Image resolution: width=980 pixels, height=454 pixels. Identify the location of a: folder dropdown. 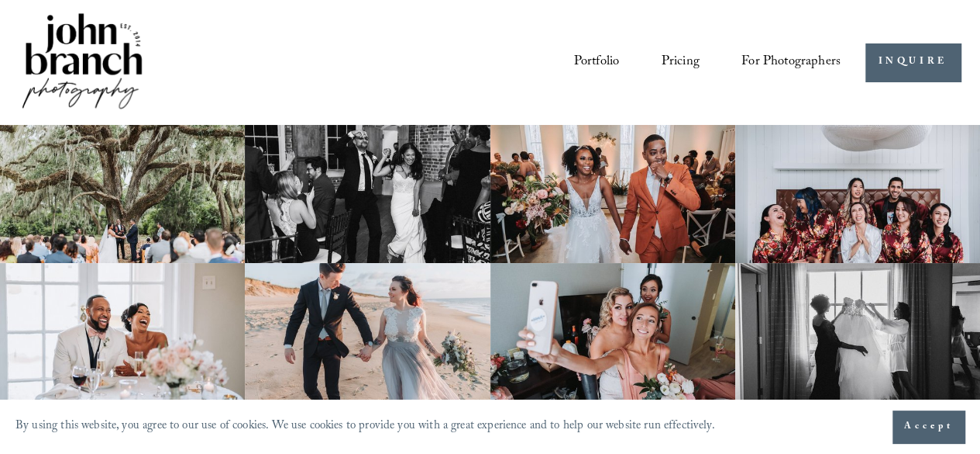
(791, 62).